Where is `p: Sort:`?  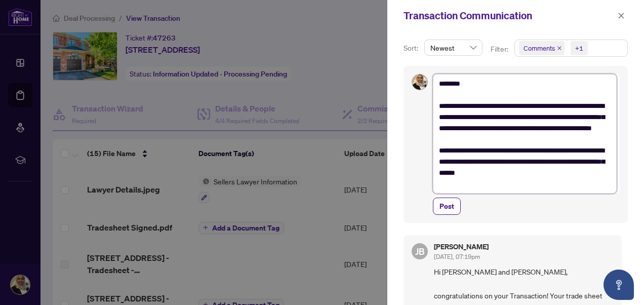
p: Sort: is located at coordinates (412, 48).